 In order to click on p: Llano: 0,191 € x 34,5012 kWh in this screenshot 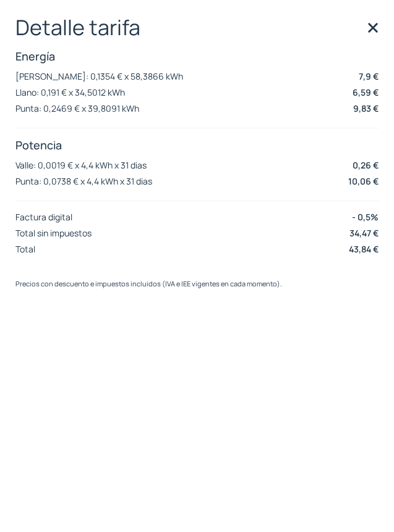, I will do `click(70, 92)`.